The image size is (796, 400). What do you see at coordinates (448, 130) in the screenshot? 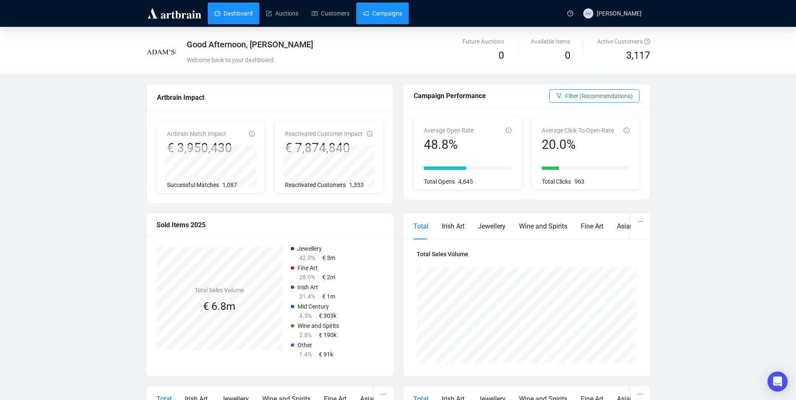
I see `span: Average Open Rate` at bounding box center [448, 130].